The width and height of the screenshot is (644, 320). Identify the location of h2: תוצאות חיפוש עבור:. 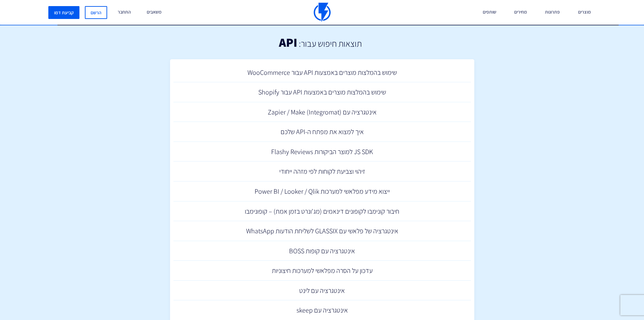
(330, 43).